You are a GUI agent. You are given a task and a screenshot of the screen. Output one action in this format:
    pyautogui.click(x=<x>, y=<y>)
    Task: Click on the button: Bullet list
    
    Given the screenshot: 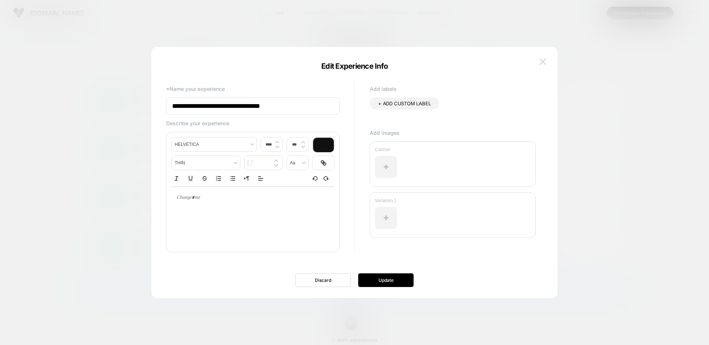 What is the action you would take?
    pyautogui.click(x=233, y=178)
    